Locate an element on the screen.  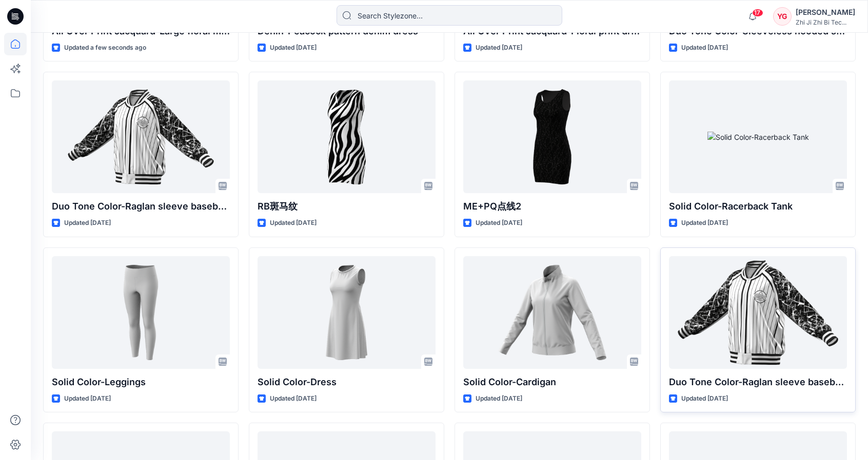
p: ME+PQ点线2 is located at coordinates (552, 207).